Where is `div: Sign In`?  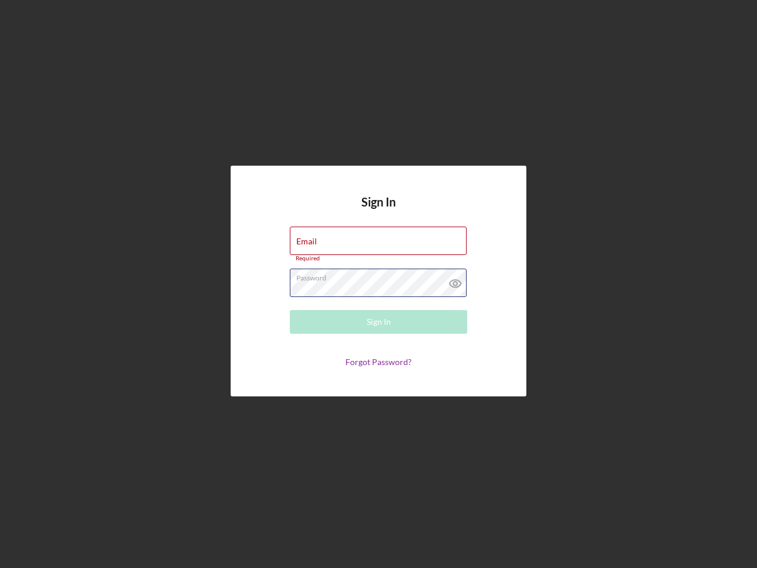
div: Sign In is located at coordinates (379, 322).